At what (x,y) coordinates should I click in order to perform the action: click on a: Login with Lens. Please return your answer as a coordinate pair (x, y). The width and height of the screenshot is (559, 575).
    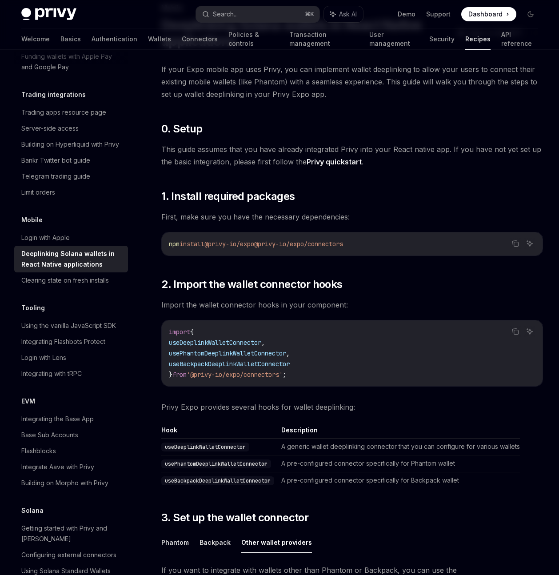
    Looking at the image, I should click on (71, 357).